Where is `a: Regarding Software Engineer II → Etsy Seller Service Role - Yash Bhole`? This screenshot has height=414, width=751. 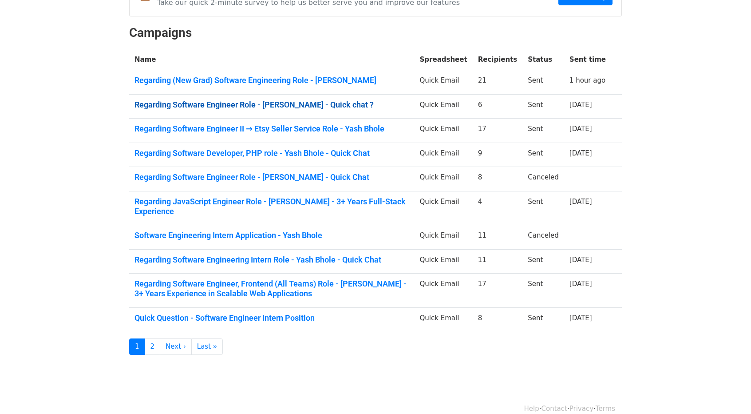 a: Regarding Software Engineer II → Etsy Seller Service Role - Yash Bhole is located at coordinates (272, 129).